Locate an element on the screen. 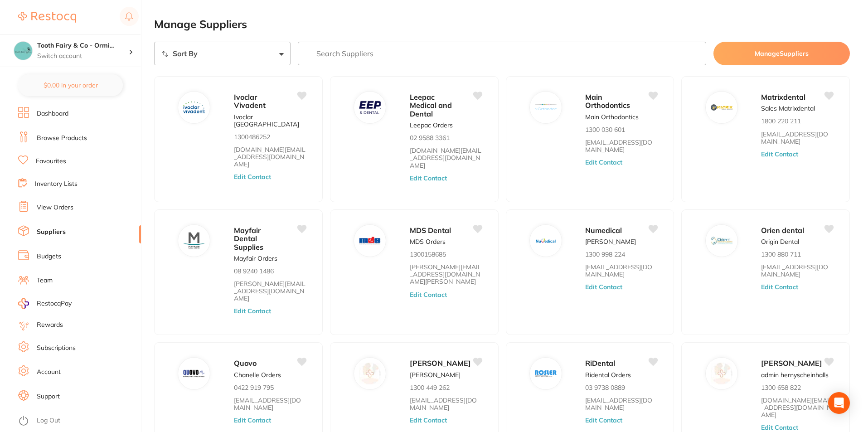  a: Suppliers is located at coordinates (51, 232).